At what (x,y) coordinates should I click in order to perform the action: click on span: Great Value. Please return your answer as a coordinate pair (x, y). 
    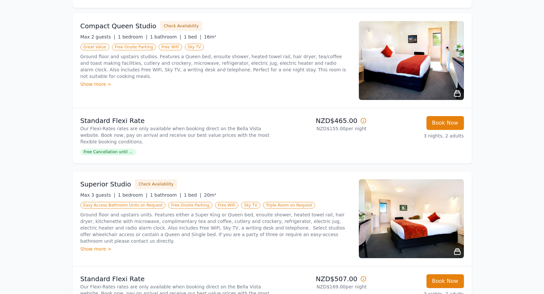
    Looking at the image, I should click on (95, 47).